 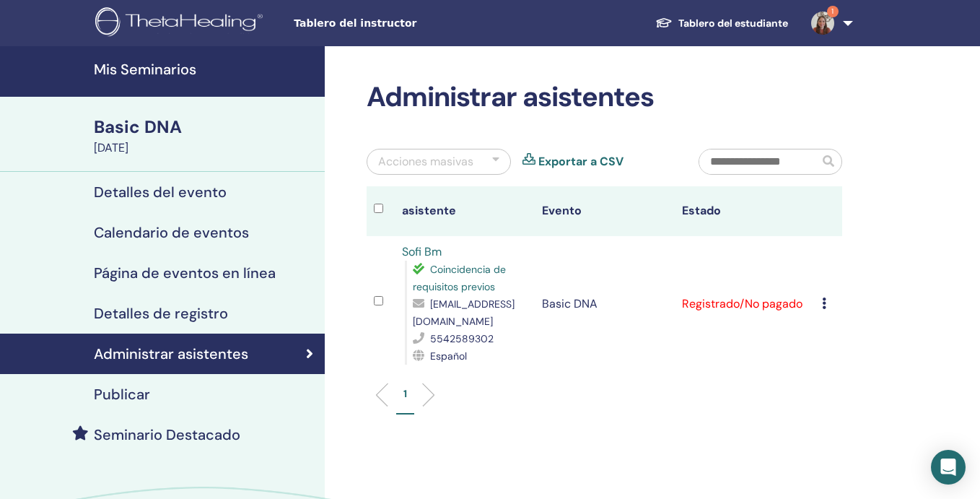 I want to click on h4: Página de eventos en línea, so click(x=185, y=273).